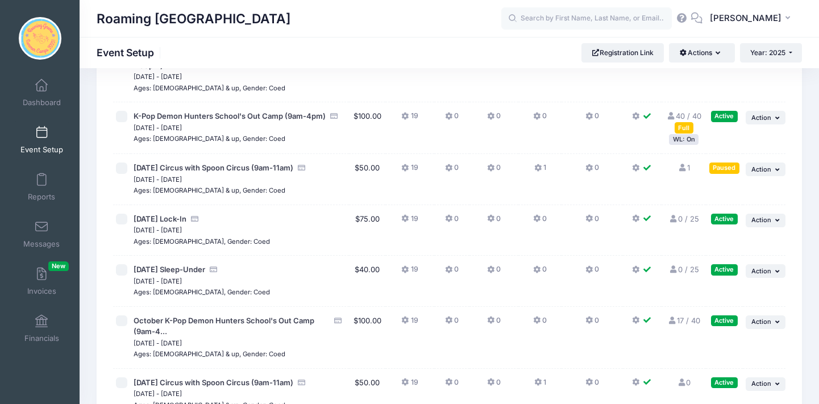 This screenshot has height=404, width=819. Describe the element at coordinates (42, 197) in the screenshot. I see `span: Reports` at that location.